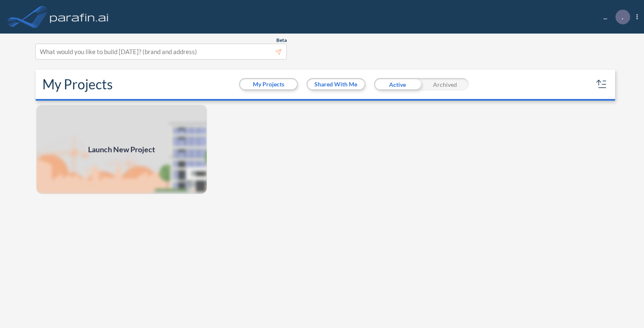 The image size is (644, 328). What do you see at coordinates (122, 149) in the screenshot?
I see `img: add` at bounding box center [122, 149].